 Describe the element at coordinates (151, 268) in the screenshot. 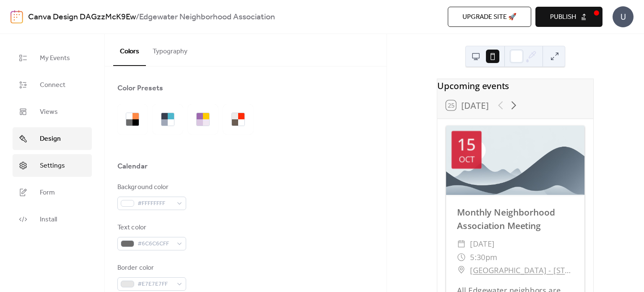

I see `div: Border color` at that location.